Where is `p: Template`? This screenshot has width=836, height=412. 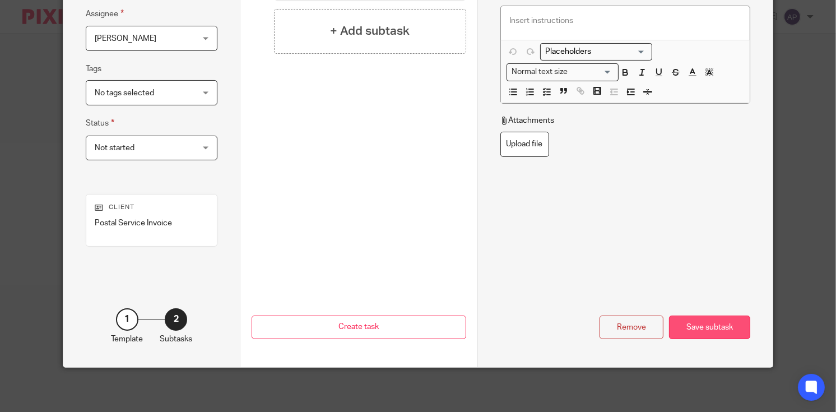
p: Template is located at coordinates (127, 339).